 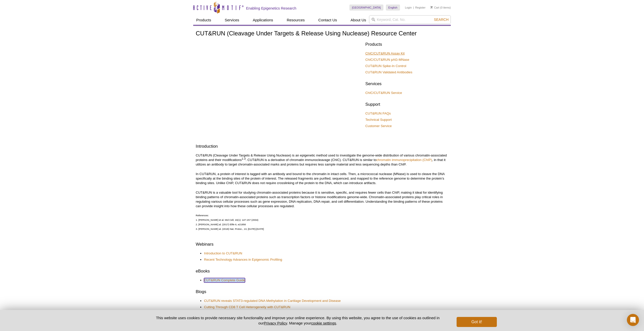 What do you see at coordinates (322, 244) in the screenshot?
I see `h2: Webinars` at bounding box center [322, 244].